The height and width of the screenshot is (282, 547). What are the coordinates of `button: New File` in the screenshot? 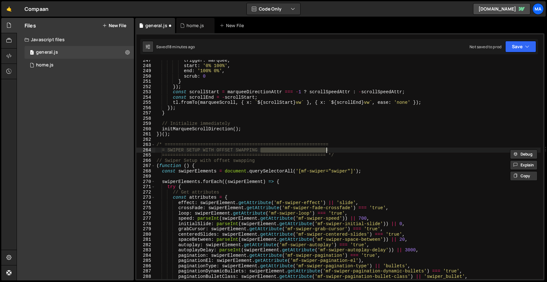 It's located at (114, 26).